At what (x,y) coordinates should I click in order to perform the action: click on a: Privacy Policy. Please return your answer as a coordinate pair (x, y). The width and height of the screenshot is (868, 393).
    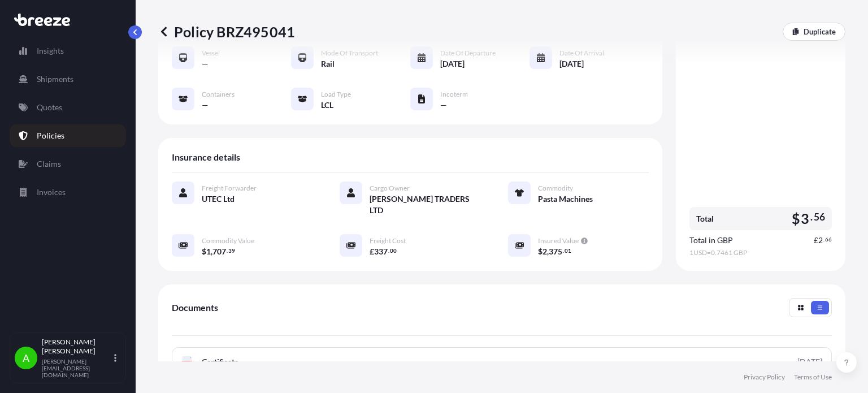
    Looking at the image, I should click on (764, 377).